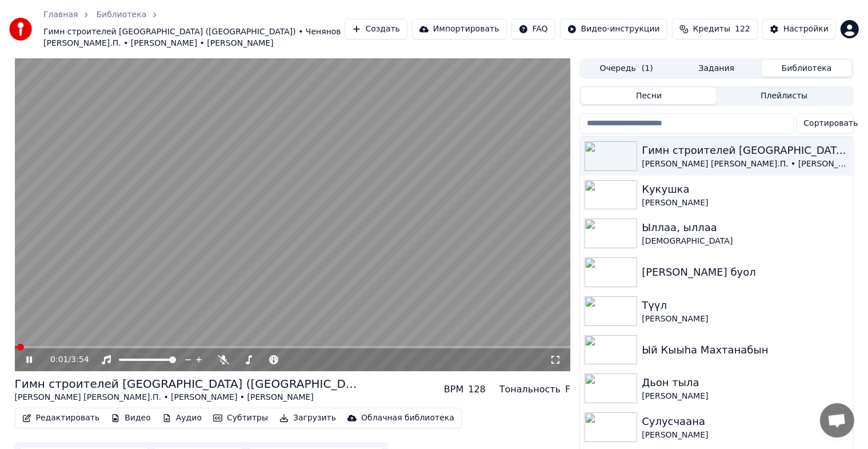 Image resolution: width=868 pixels, height=449 pixels. What do you see at coordinates (807, 68) in the screenshot?
I see `button: Библиотека` at bounding box center [807, 68].